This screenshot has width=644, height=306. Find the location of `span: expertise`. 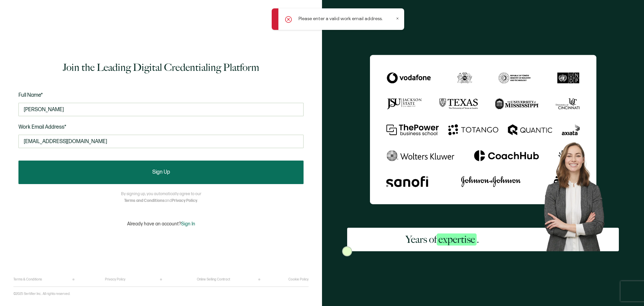

span: expertise is located at coordinates (456, 239).